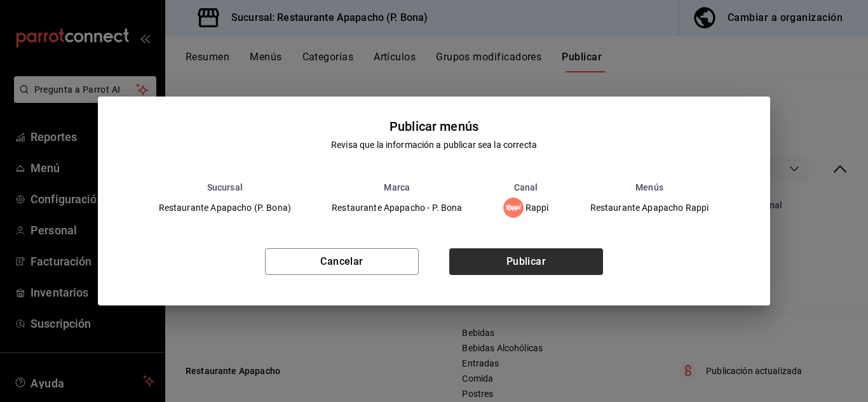  Describe the element at coordinates (397, 187) in the screenshot. I see `th: Marca` at that location.